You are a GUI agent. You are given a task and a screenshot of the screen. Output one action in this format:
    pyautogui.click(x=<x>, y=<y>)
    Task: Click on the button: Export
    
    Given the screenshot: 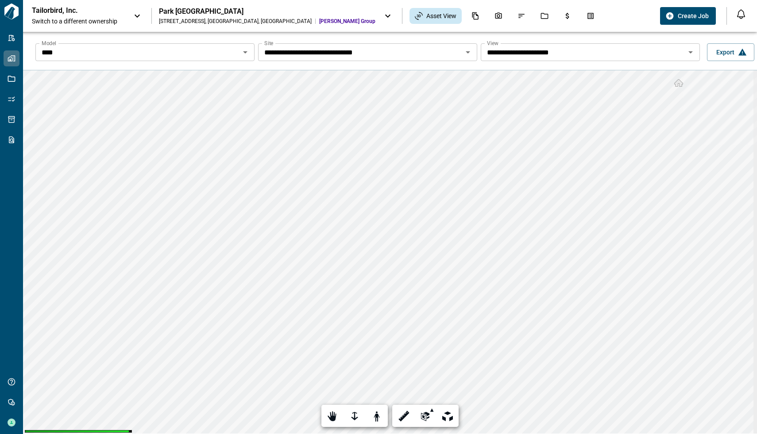 What is the action you would take?
    pyautogui.click(x=730, y=52)
    